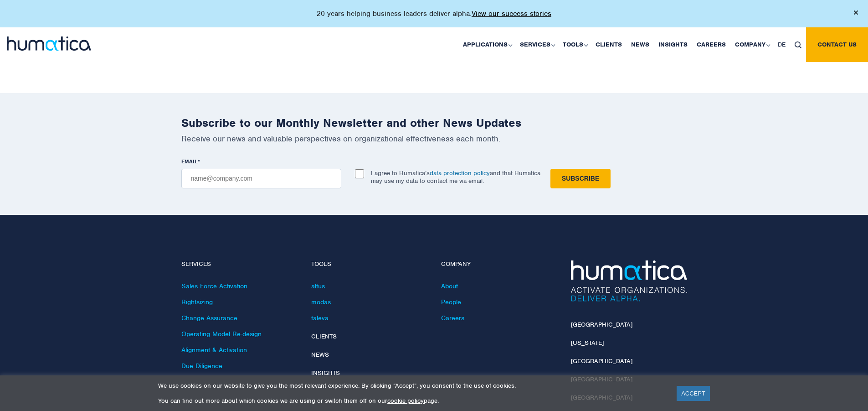  I want to click on a: taleva, so click(320, 318).